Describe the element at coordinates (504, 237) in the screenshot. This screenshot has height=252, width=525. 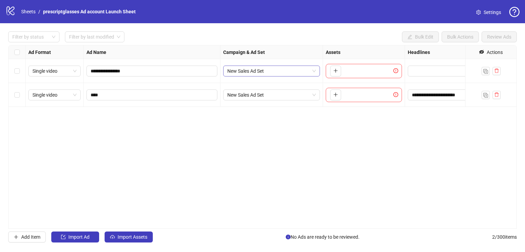
I see `span: 2 / 300 items` at that location.